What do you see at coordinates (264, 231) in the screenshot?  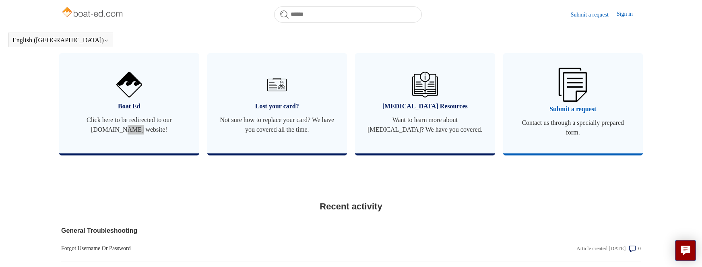 I see `a: General Troubleshooting` at bounding box center [264, 231].